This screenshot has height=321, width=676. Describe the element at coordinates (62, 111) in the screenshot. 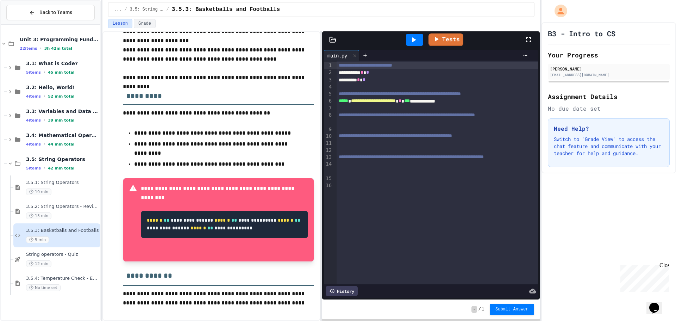

I see `span: 3.3: Variables and Data Types` at that location.